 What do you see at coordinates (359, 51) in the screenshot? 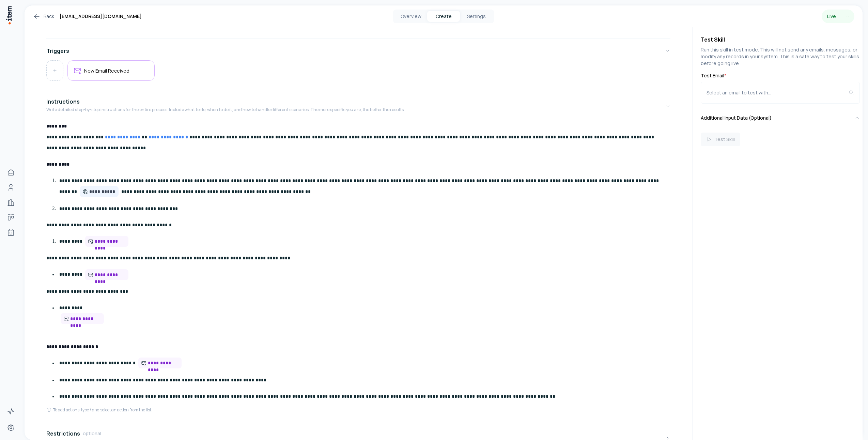
I see `button: Triggers` at bounding box center [359, 51].